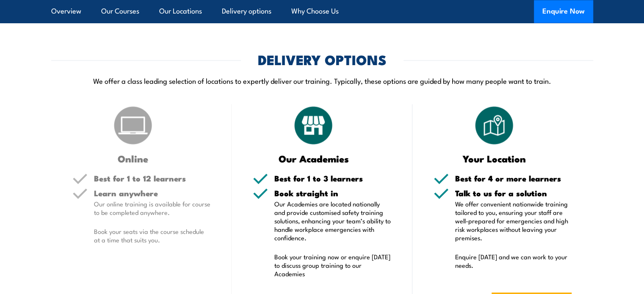 This screenshot has width=644, height=294. I want to click on h3: Online, so click(133, 158).